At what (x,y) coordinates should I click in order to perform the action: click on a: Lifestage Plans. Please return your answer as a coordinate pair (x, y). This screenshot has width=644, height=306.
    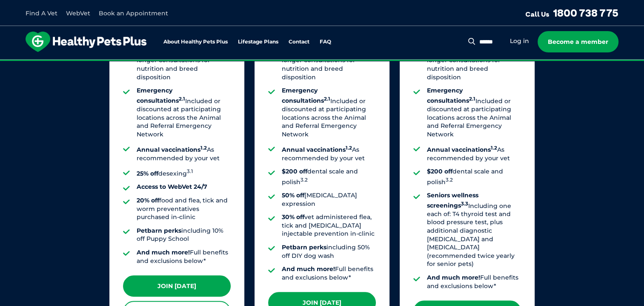
    Looking at the image, I should click on (258, 42).